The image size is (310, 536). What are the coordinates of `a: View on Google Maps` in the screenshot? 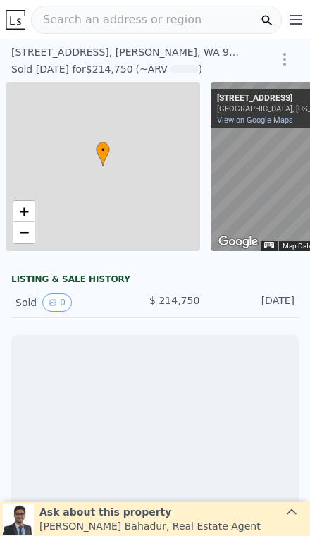 It's located at (255, 120).